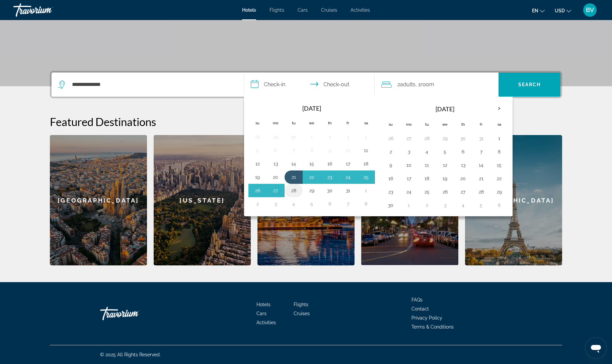 The width and height of the screenshot is (612, 364). Describe the element at coordinates (408, 84) in the screenshot. I see `span: Adults` at that location.